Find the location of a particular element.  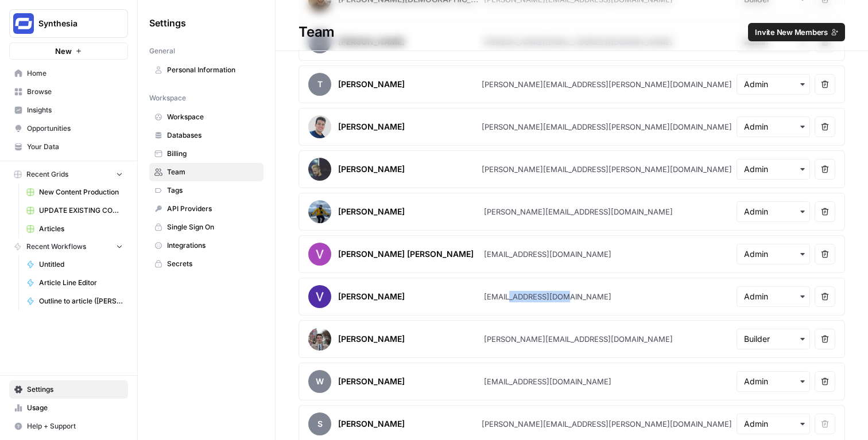

span: Help + Support is located at coordinates (75, 426).